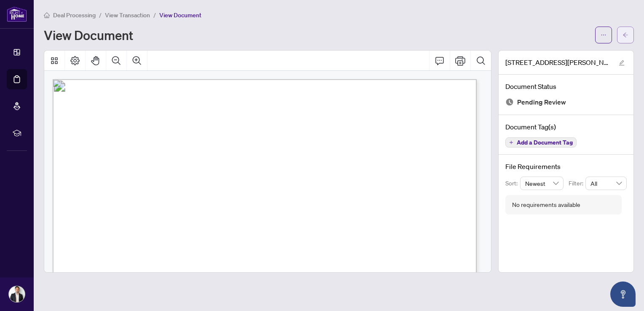  I want to click on span: All, so click(606, 183).